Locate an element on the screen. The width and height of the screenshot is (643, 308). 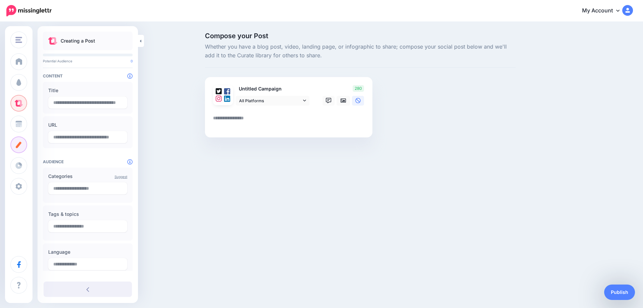
h4: Content is located at coordinates (88, 76).